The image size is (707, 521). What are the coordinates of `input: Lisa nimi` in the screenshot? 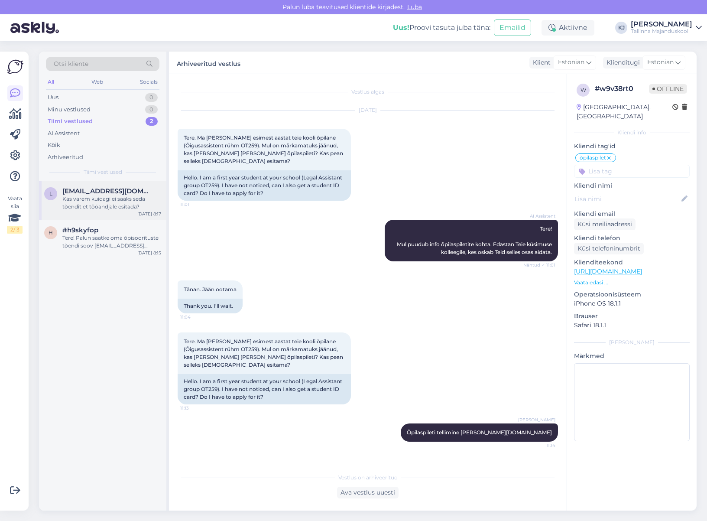 It's located at (627, 199).